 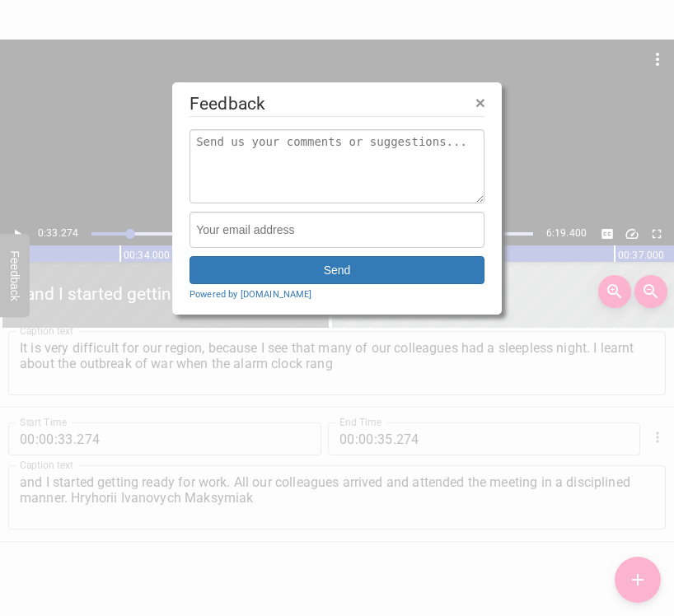 I want to click on button: Close, so click(x=480, y=102).